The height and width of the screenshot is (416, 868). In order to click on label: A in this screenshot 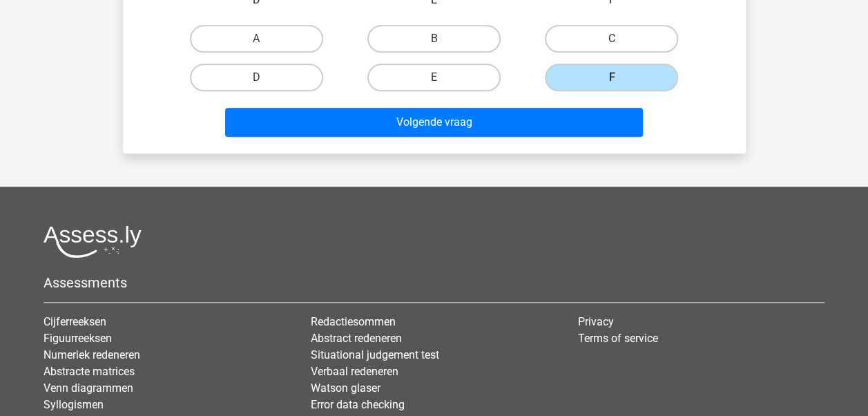, I will do `click(256, 39)`.